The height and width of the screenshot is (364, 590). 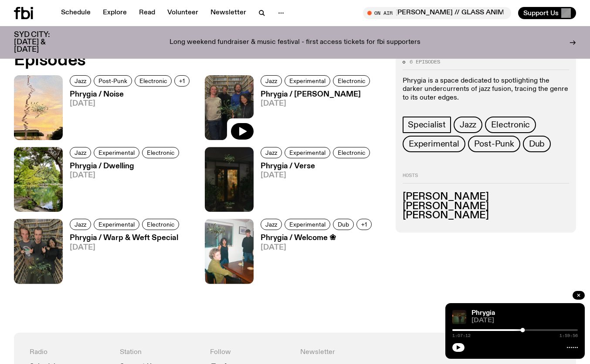 I want to click on a: A greeny-grainy film photo of Bela, John and Bindi at night. They are standing in a backyard on g..., so click(x=459, y=317).